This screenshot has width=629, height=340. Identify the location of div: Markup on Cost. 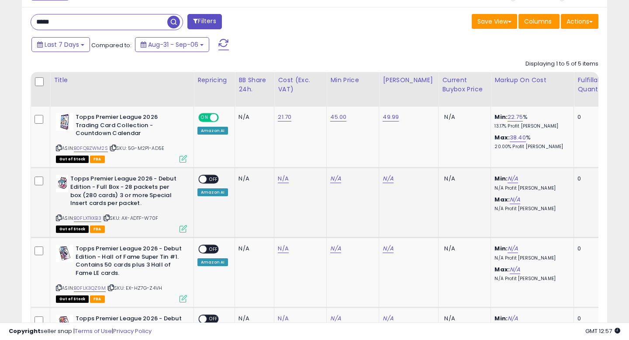
(532, 80).